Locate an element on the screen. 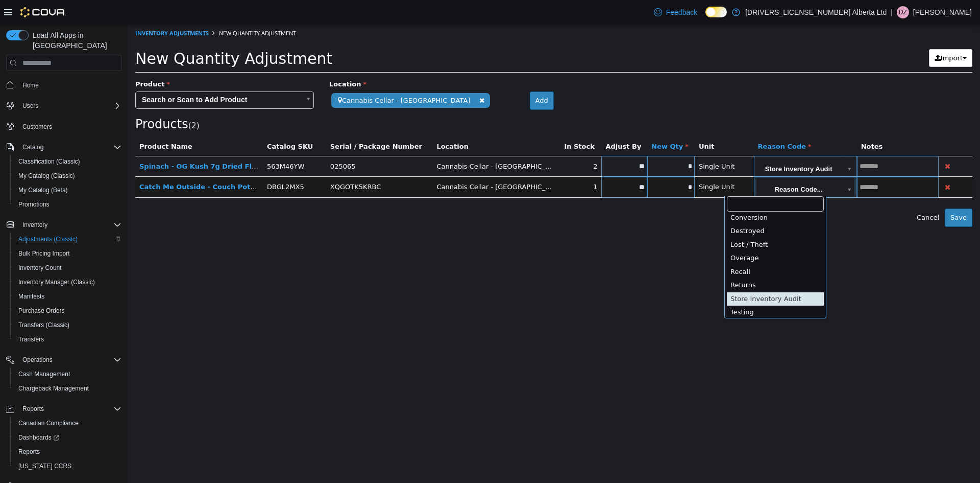 The image size is (980, 483). span: DZ is located at coordinates (903, 13).